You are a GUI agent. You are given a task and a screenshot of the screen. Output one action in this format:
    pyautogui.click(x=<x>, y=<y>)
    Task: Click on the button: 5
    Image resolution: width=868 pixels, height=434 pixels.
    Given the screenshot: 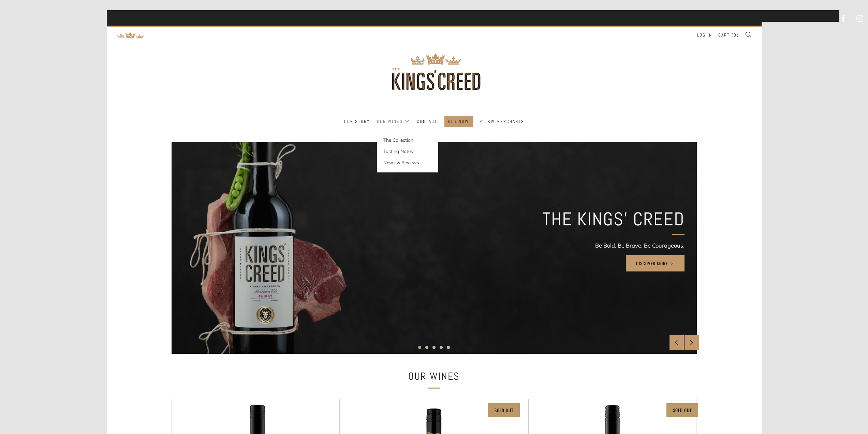 What is the action you would take?
    pyautogui.click(x=448, y=347)
    